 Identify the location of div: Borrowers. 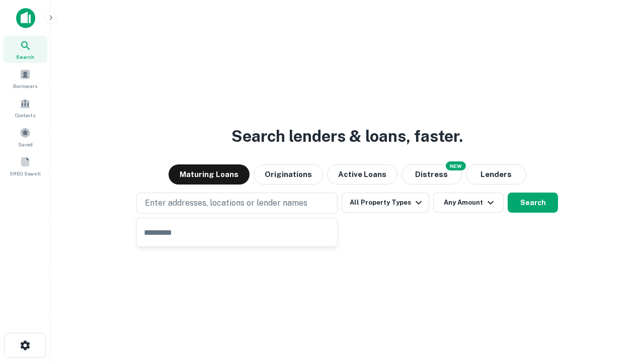
(25, 79).